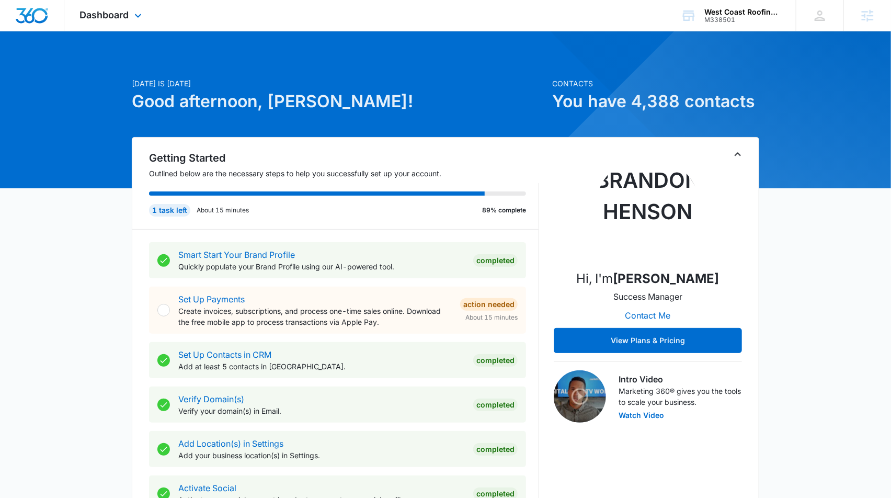 The image size is (891, 498). What do you see at coordinates (580, 396) in the screenshot?
I see `img: Intro Video` at bounding box center [580, 396].